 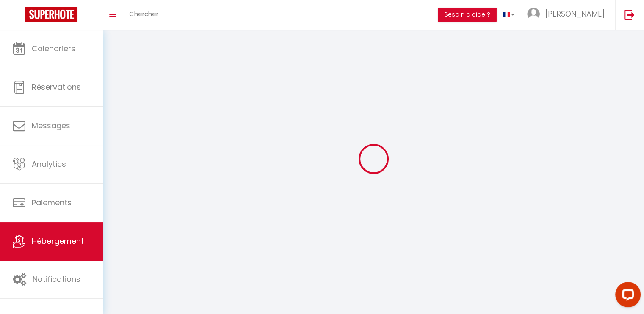 I want to click on span: Notifications, so click(x=57, y=279).